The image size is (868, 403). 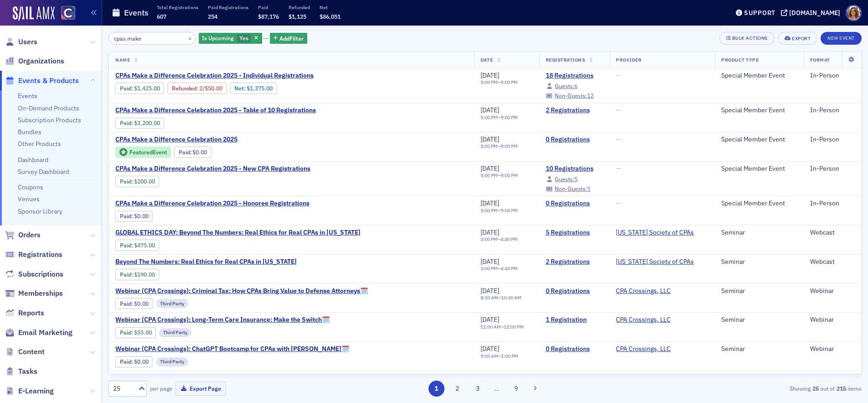 I want to click on a: Orders, so click(x=23, y=235).